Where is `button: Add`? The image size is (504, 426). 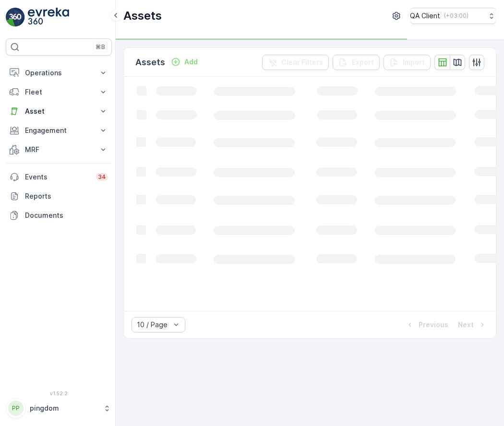 button: Add is located at coordinates (185, 62).